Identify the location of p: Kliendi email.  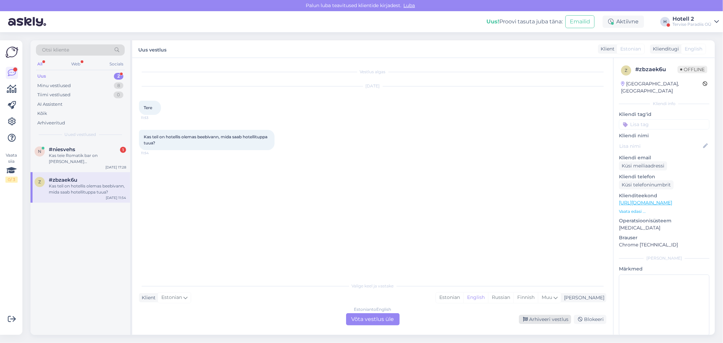
(664, 158).